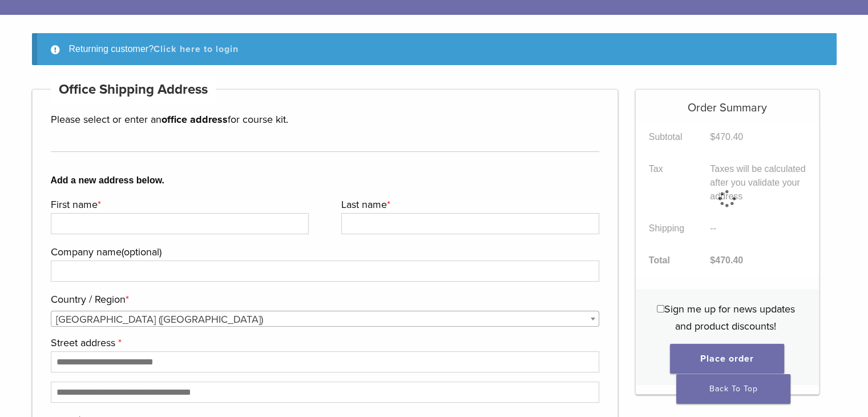  I want to click on span: Sign me up for news updates and product discounts!, so click(729, 317).